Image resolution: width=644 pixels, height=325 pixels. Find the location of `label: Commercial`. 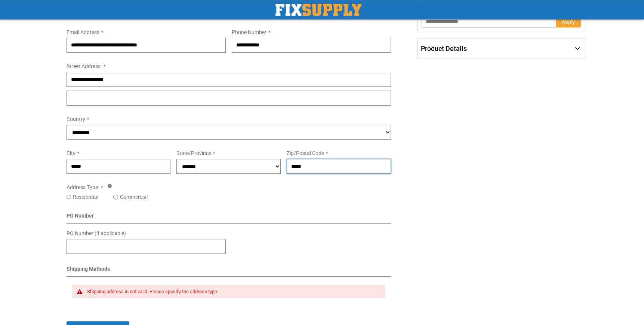

label: Commercial is located at coordinates (134, 197).